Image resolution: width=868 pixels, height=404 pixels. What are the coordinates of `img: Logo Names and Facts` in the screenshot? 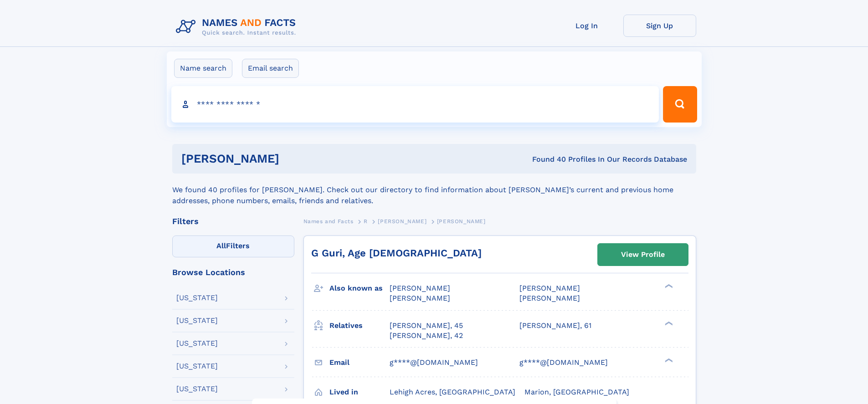 It's located at (238, 27).